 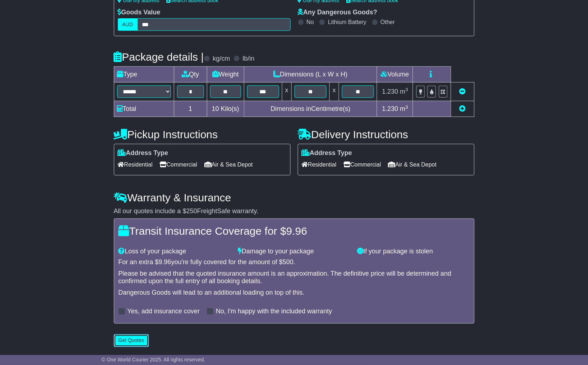 What do you see at coordinates (132, 341) in the screenshot?
I see `button: Get Quotes` at bounding box center [132, 341].